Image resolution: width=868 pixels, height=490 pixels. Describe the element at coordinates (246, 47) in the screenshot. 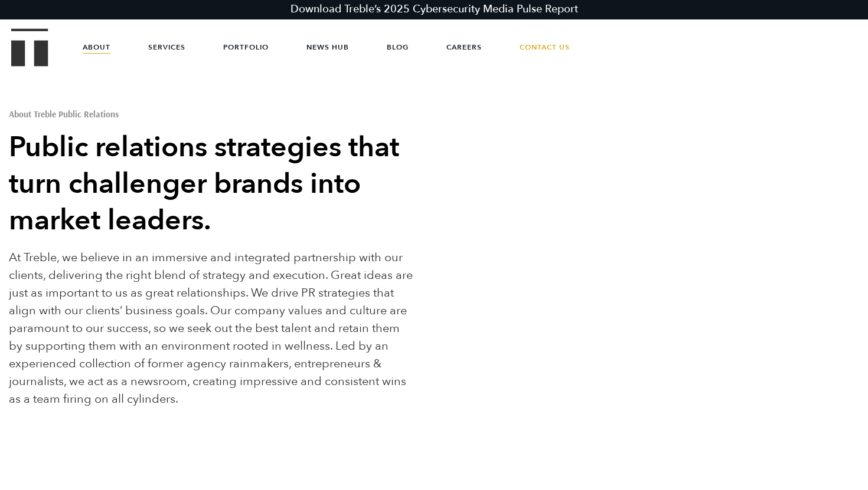

I see `a: Portfolio` at that location.